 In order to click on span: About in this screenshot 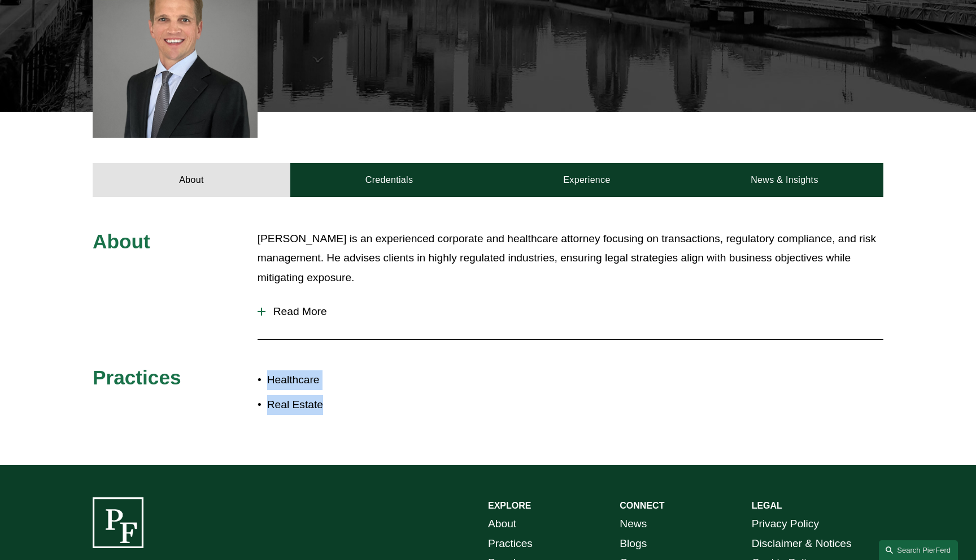, I will do `click(121, 241)`.